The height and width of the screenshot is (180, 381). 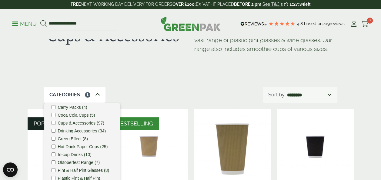 I want to click on label: Hot Drink Paper Cups (25), so click(x=83, y=147).